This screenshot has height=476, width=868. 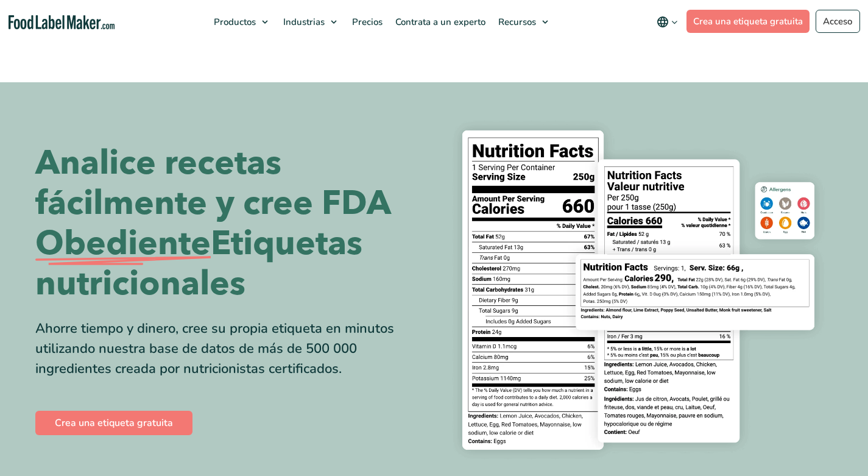 I want to click on font: Obediente, so click(x=123, y=244).